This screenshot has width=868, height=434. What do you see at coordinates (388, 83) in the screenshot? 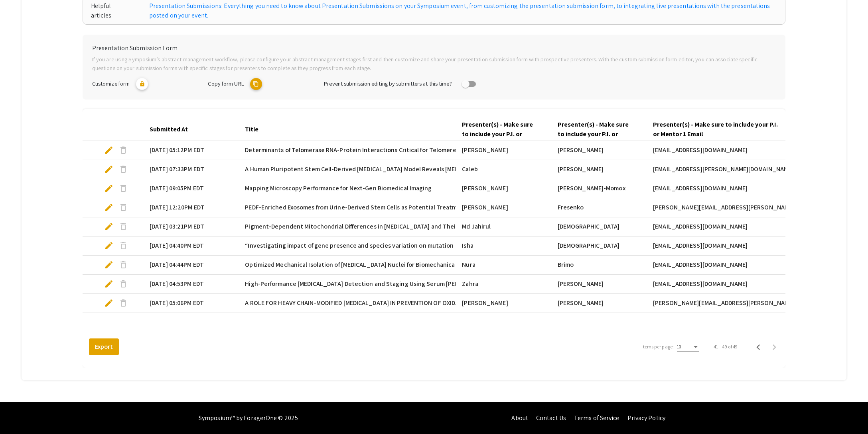
I see `span: Prevent submission editing by submitters at this time?` at bounding box center [388, 83].